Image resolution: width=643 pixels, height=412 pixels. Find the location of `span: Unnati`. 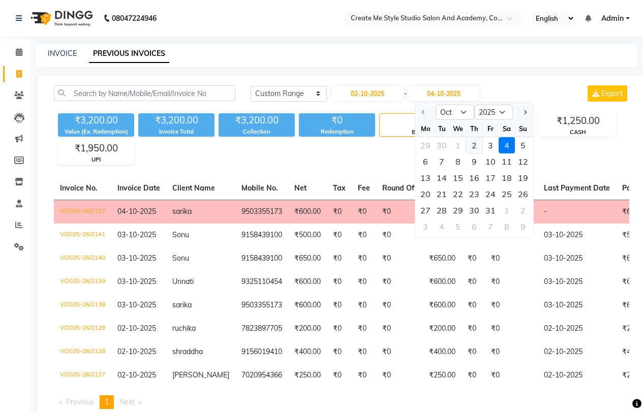

span: Unnati is located at coordinates (183, 282).